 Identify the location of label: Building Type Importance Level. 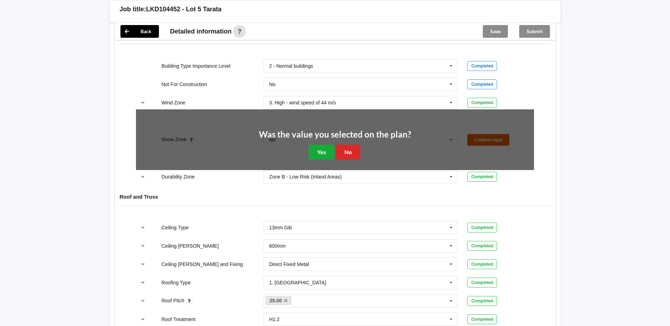
(196, 66).